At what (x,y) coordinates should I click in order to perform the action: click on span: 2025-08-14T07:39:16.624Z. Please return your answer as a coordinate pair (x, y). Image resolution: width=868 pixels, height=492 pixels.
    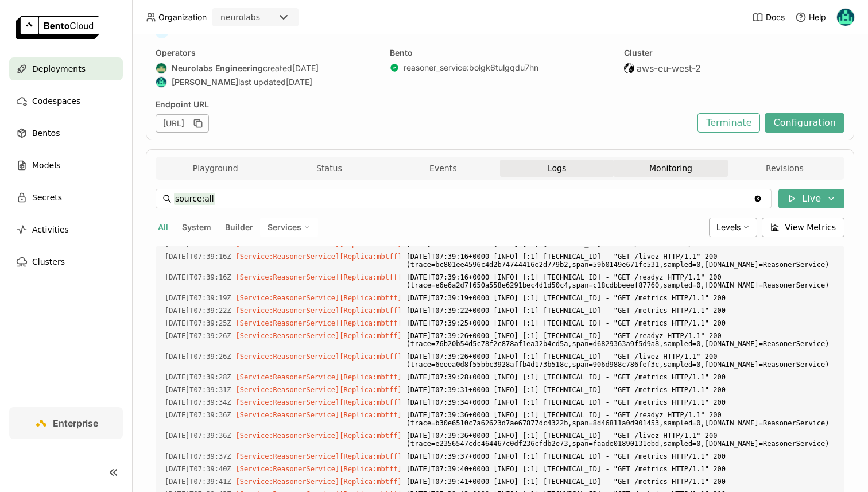
    Looking at the image, I should click on (198, 277).